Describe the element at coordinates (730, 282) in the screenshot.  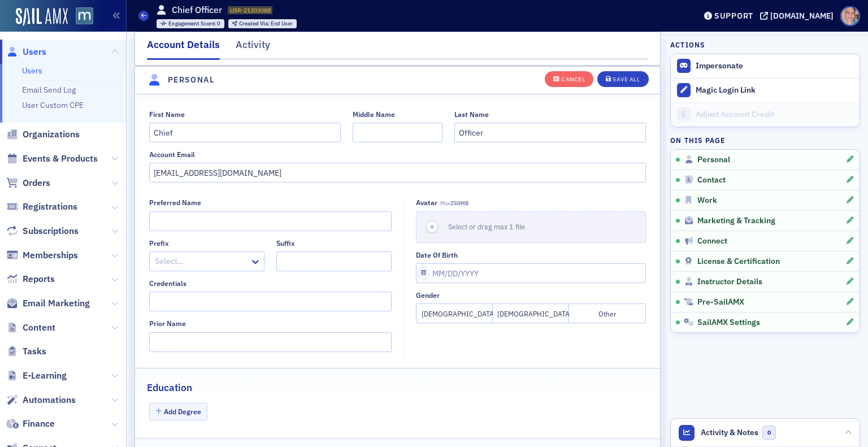
I see `span: Instructor Details` at that location.